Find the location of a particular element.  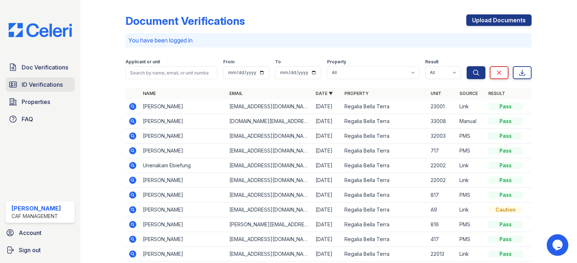

img: CE_Logo_Blue-a8612792a0a2168367f1c8372b55b34899dd931a85d93a1a3d3e32e68fde9ad4.png is located at coordinates (40, 30).